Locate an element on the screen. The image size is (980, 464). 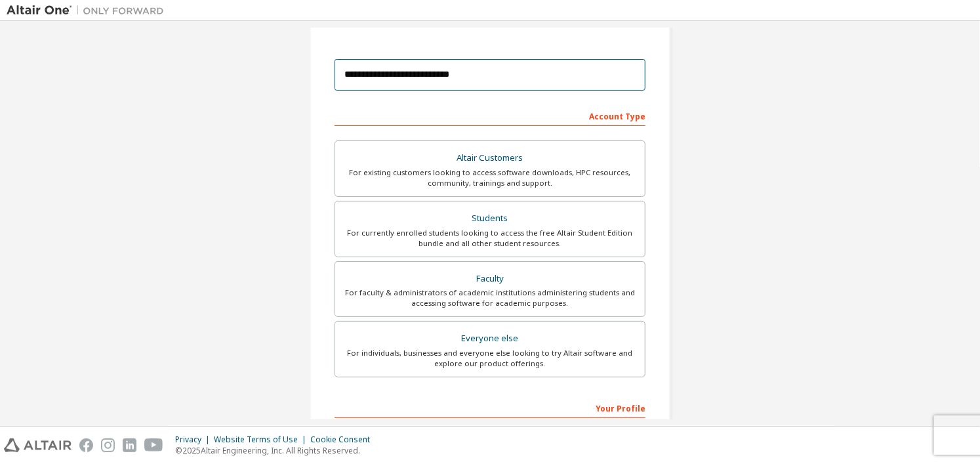
img: altair_logo.svg is located at coordinates (38, 445).